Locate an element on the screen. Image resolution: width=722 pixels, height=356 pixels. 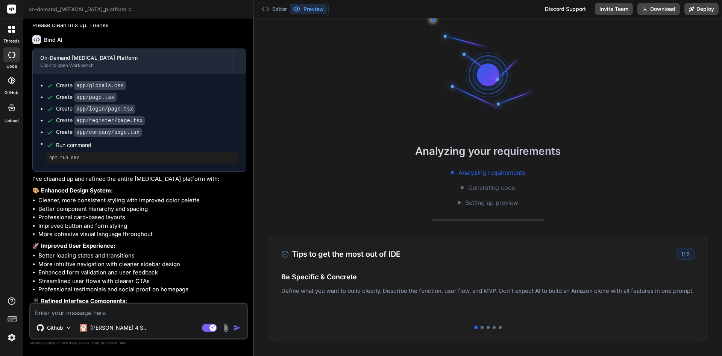
span: privacy is located at coordinates (107, 343).